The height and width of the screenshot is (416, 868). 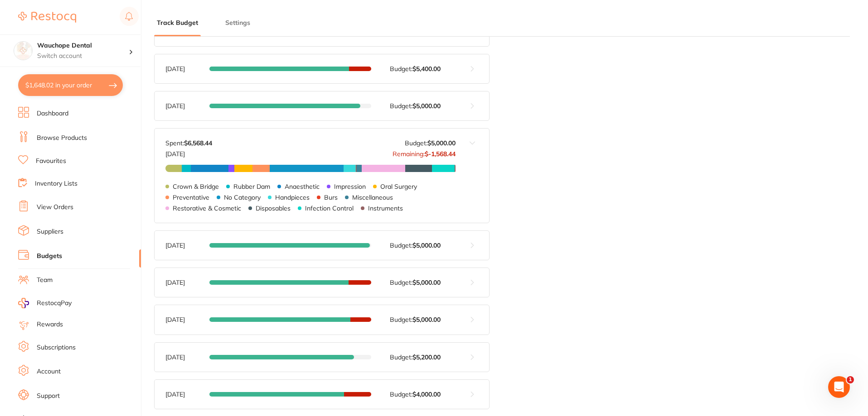 What do you see at coordinates (48, 396) in the screenshot?
I see `a: Support` at bounding box center [48, 396].